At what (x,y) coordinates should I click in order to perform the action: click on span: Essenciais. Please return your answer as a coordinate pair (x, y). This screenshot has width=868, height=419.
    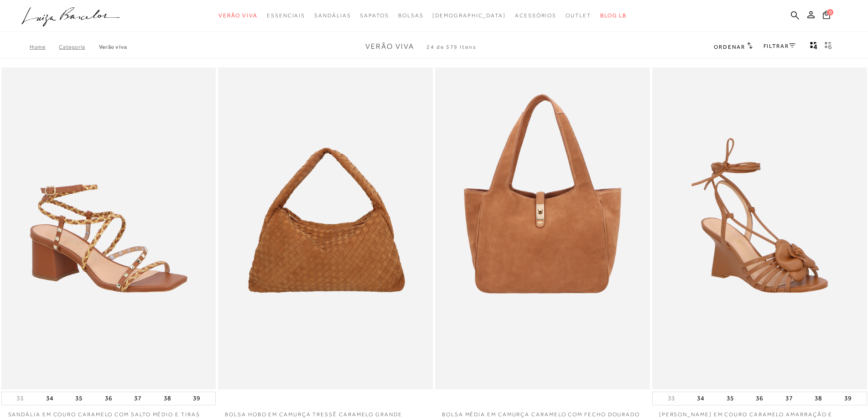
    Looking at the image, I should click on (286, 15).